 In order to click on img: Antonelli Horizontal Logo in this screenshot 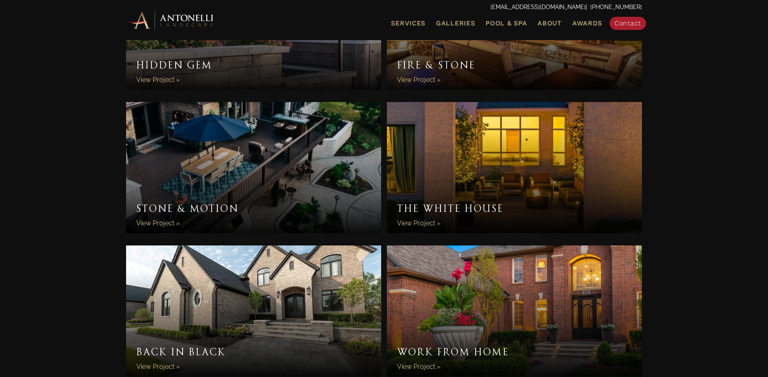, I will do `click(171, 20)`.